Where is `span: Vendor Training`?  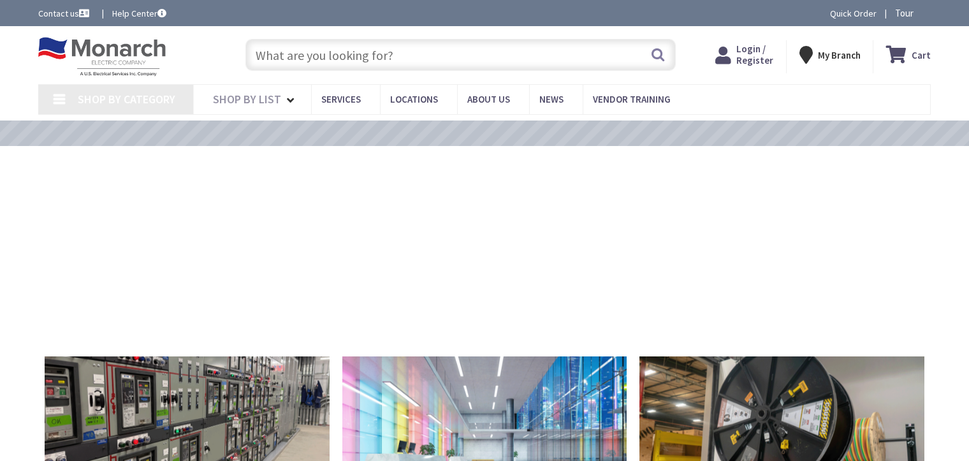
span: Vendor Training is located at coordinates (632, 99).